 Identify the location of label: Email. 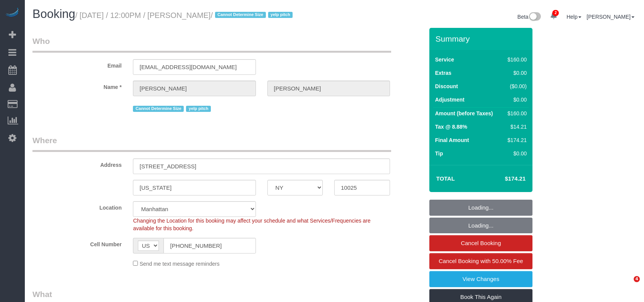
(77, 64).